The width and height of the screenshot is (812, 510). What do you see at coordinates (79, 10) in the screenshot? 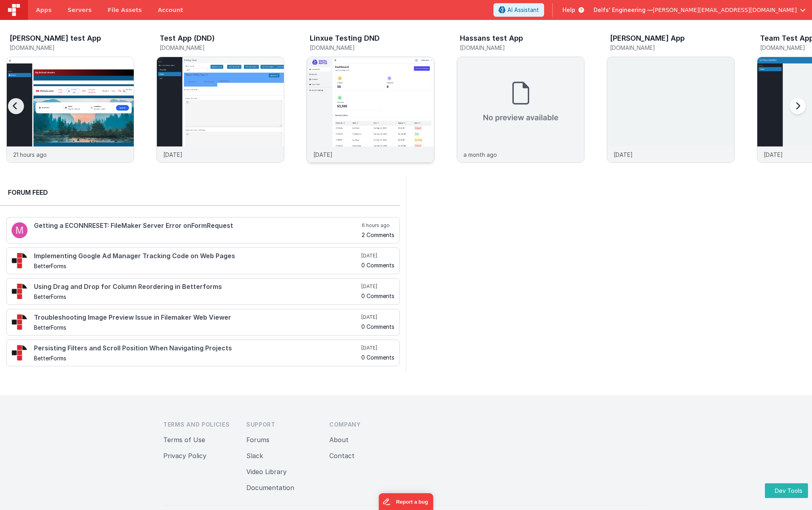
I see `span: Servers` at bounding box center [79, 10].